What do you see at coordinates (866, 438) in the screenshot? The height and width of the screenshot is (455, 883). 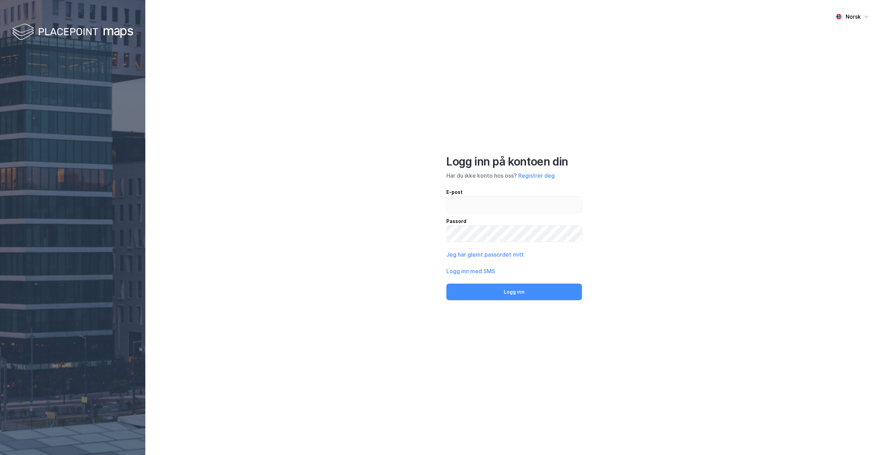 I see `div: Chat Widget` at bounding box center [866, 438].